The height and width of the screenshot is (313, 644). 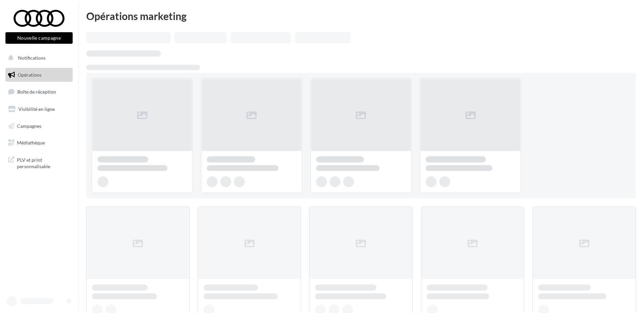 I want to click on div: Opérations marketing, so click(x=361, y=16).